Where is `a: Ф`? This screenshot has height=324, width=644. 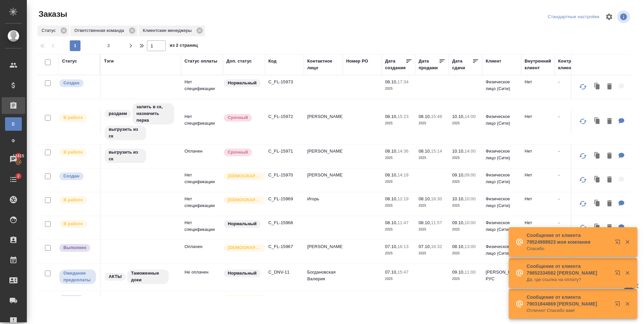 a: Ф is located at coordinates (13, 141).